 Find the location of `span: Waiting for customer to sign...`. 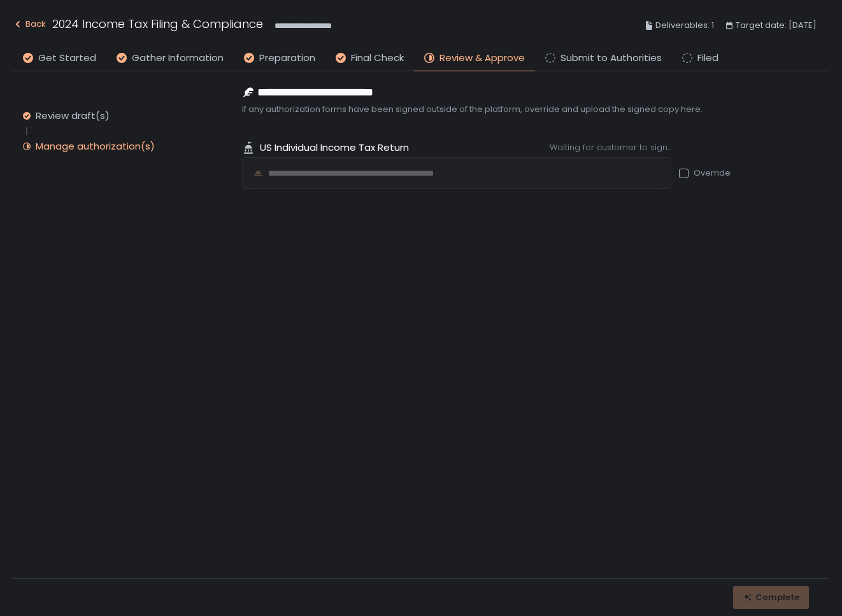

span: Waiting for customer to sign... is located at coordinates (610, 147).